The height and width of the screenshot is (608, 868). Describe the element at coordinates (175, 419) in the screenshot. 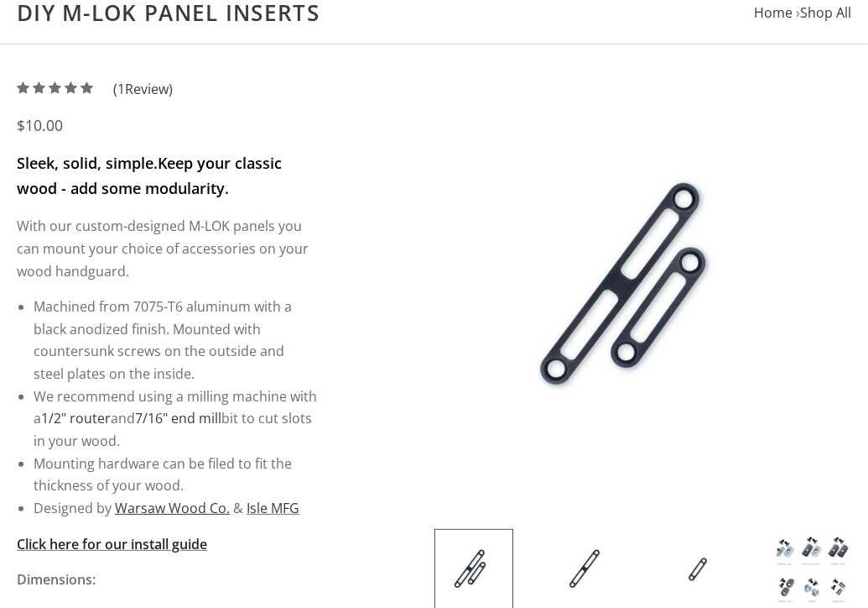

I see `li: We recommend using a milling machine with a and bit to cut slots in your wood.` at that location.